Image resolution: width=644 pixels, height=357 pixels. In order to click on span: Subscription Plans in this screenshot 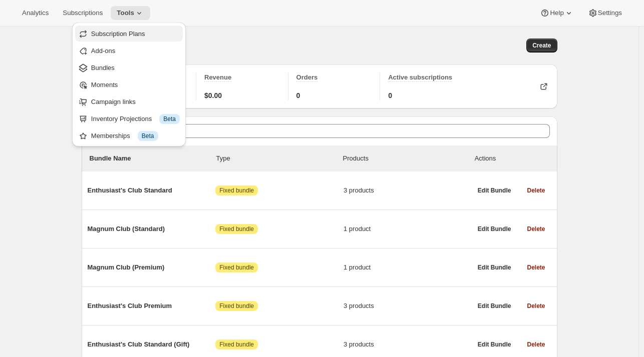, I will do `click(118, 34)`.